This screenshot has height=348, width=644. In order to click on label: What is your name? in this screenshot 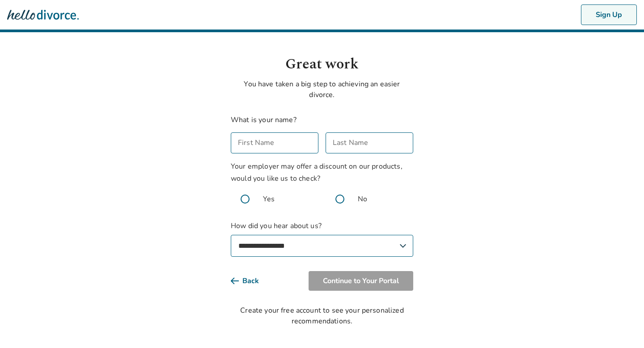, I will do `click(263, 120)`.